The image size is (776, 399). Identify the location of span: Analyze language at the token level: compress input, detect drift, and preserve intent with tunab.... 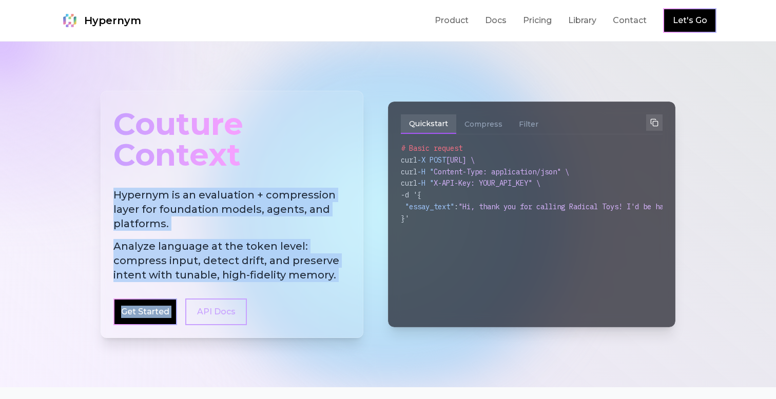
(232, 261).